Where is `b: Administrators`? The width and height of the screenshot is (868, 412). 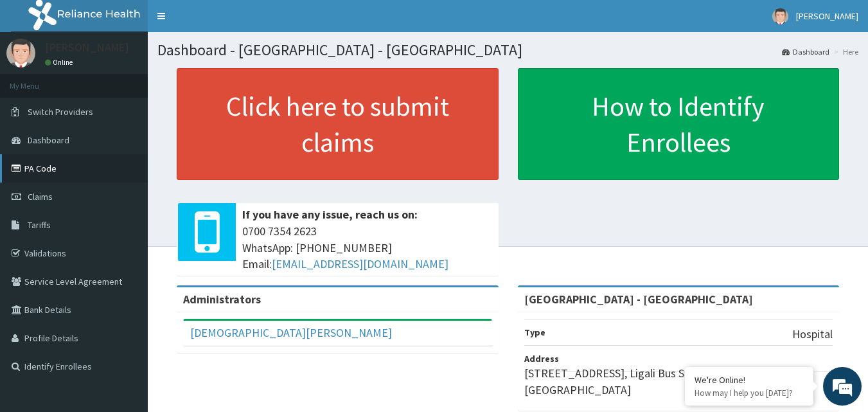
b: Administrators is located at coordinates (222, 299).